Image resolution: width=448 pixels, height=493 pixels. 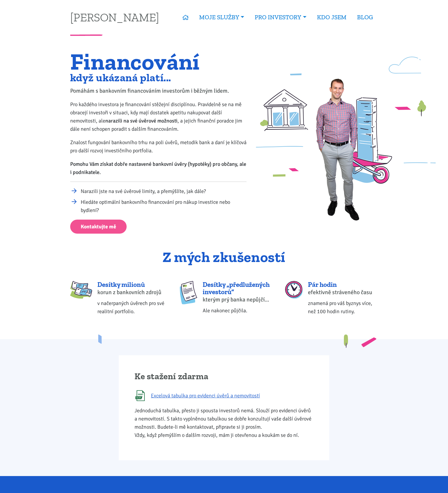 What do you see at coordinates (280, 17) in the screenshot?
I see `a: PRO INVESTORY` at bounding box center [280, 17].